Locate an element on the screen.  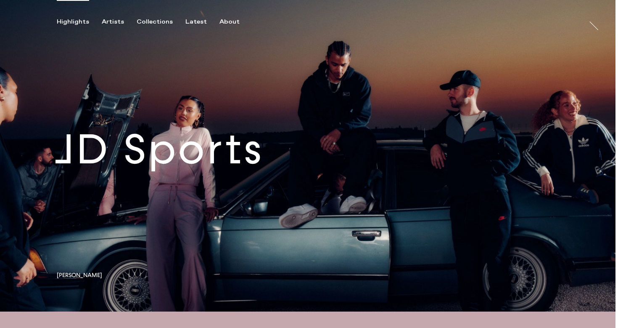
button: Collections is located at coordinates (161, 22).